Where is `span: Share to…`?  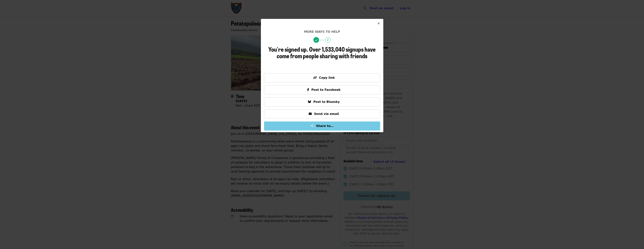 span: Share to… is located at coordinates (325, 126).